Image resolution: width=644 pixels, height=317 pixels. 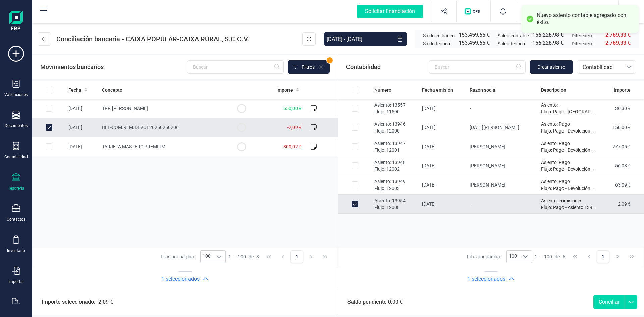 I want to click on button: Conciliar, so click(x=609, y=302).